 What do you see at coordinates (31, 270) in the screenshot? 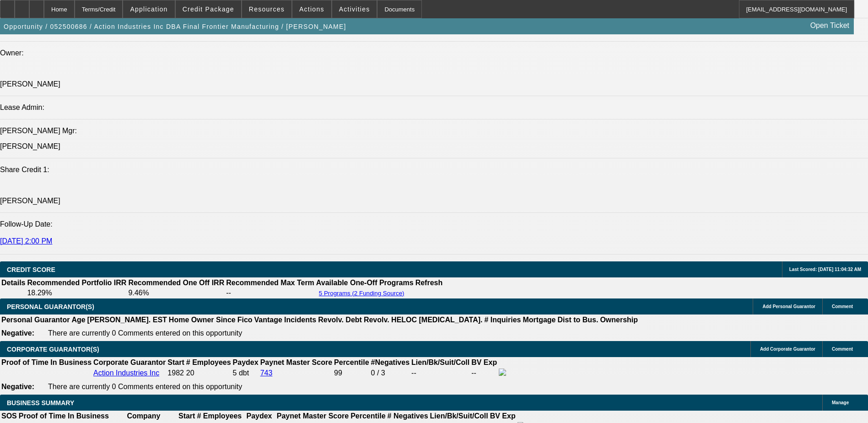
I see `span: CREDIT SCORE` at bounding box center [31, 270].